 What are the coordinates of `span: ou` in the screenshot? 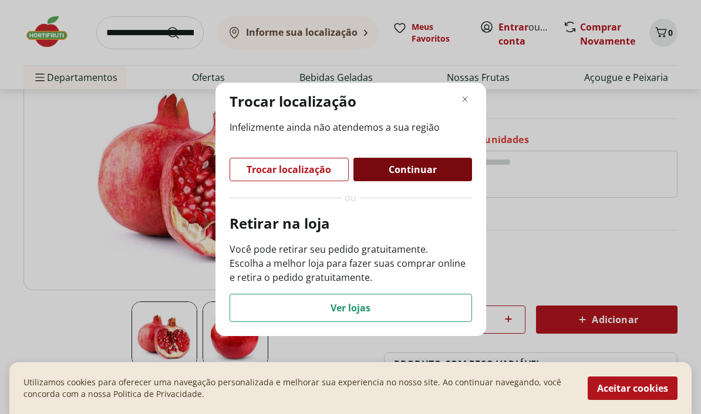 It's located at (350, 198).